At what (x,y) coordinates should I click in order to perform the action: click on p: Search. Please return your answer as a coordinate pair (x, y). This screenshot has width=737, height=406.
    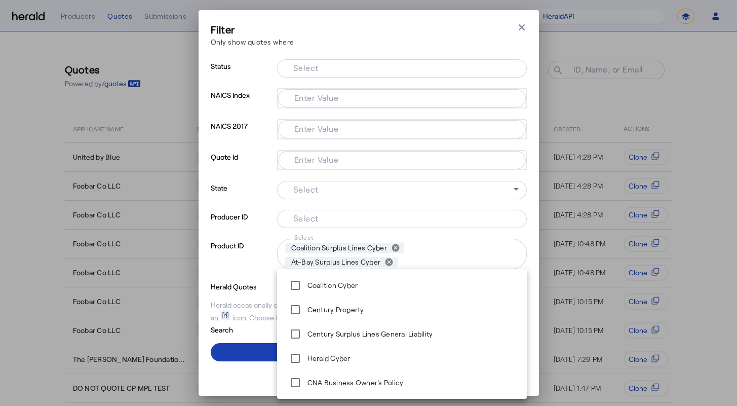
    Looking at the image, I should click on (250, 329).